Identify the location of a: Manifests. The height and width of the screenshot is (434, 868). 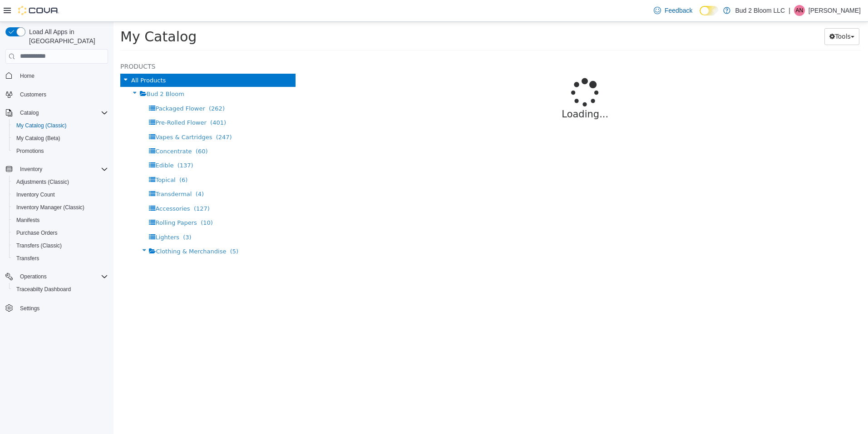
(27, 220).